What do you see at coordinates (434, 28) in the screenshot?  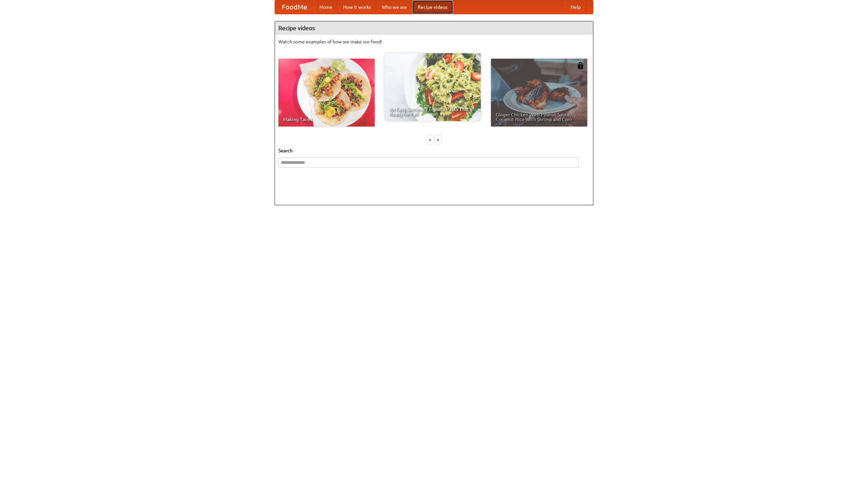 I see `h4: Recipe videos` at bounding box center [434, 28].